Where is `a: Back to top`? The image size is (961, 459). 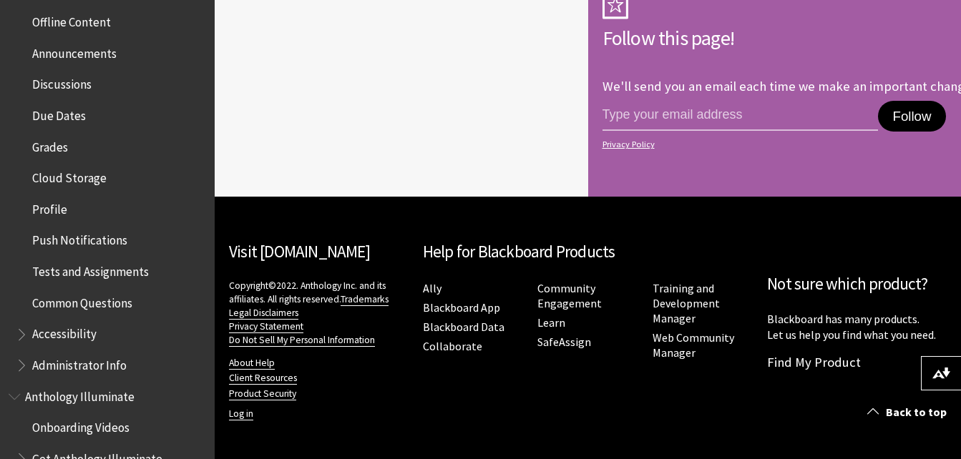 a: Back to top is located at coordinates (909, 412).